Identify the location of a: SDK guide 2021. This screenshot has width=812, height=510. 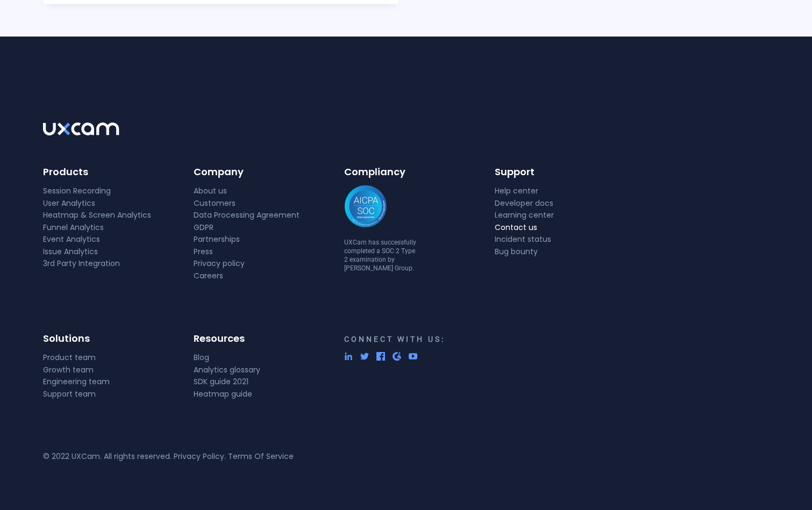
(221, 382).